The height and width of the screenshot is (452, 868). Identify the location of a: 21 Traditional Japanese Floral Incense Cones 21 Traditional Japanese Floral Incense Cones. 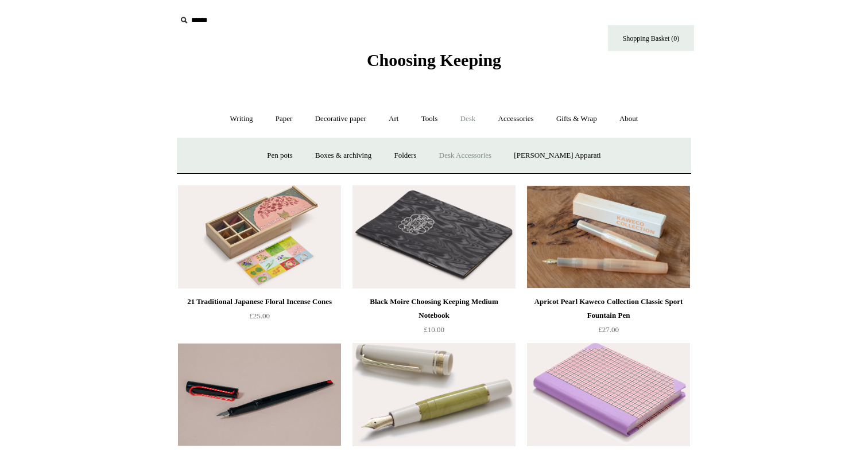
(260, 237).